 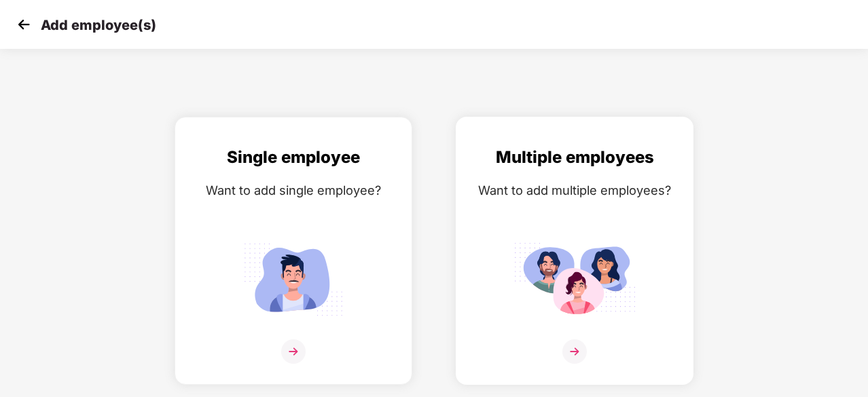 I want to click on div: Multiple employees, so click(x=575, y=158).